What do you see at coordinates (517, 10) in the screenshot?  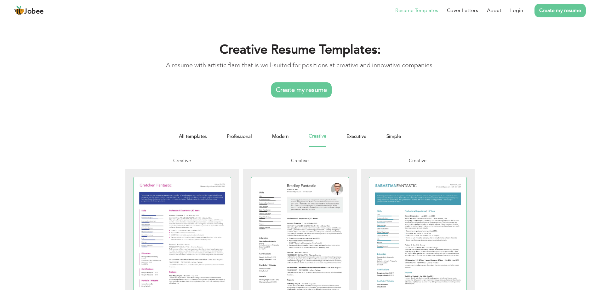 I see `a: Login` at bounding box center [517, 10].